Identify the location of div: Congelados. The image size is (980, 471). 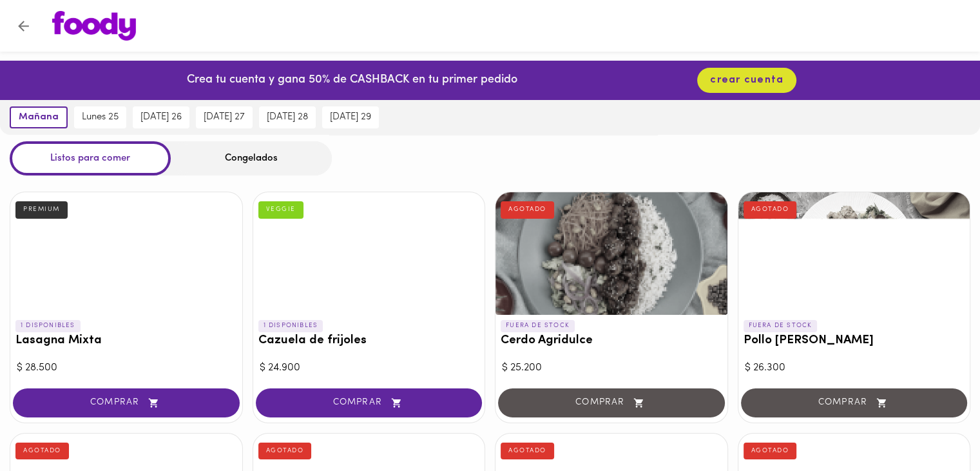
(251, 158).